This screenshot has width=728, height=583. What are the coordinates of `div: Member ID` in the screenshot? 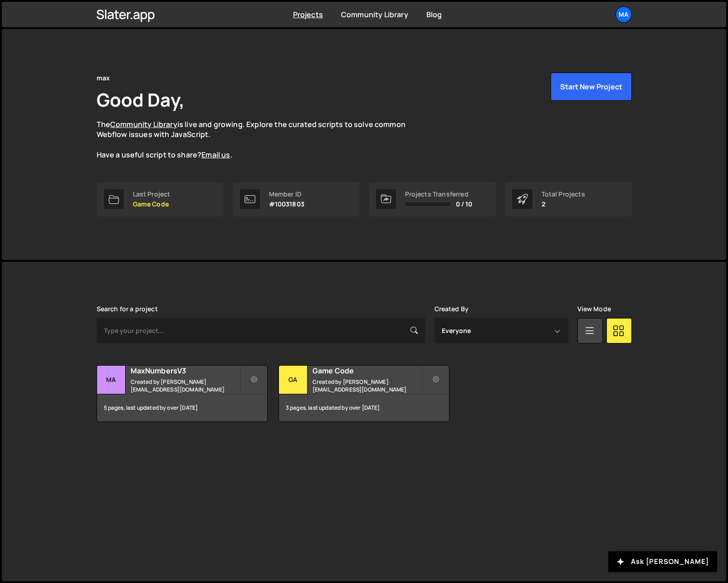 It's located at (287, 194).